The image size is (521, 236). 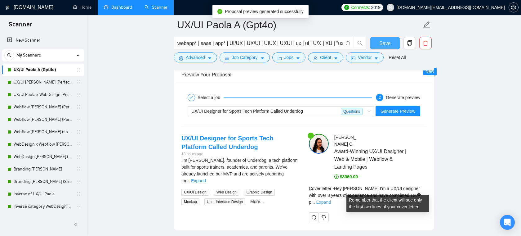 What do you see at coordinates (304, 74) in the screenshot?
I see `div: Preview Your Proposal` at bounding box center [304, 74].